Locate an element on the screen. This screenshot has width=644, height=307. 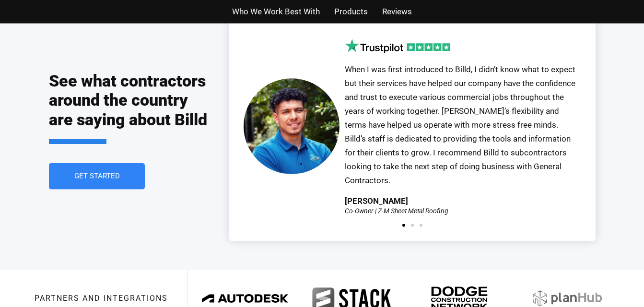
a: Products is located at coordinates (351, 12).